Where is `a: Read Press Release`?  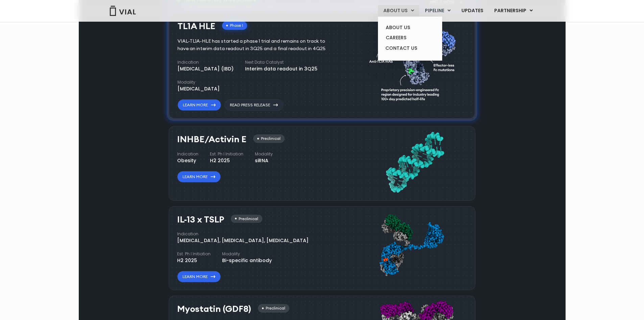 a: Read Press Release is located at coordinates (254, 105).